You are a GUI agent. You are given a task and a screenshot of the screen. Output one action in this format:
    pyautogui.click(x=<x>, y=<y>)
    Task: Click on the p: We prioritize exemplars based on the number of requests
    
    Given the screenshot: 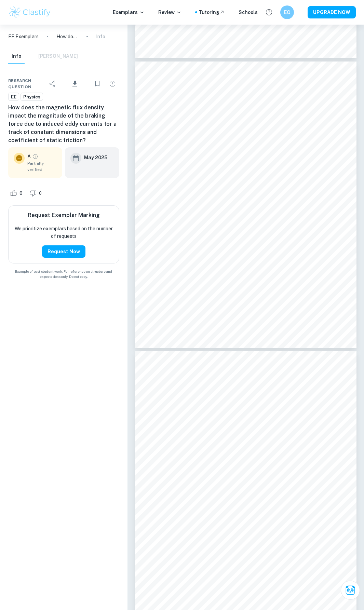 What is the action you would take?
    pyautogui.click(x=64, y=233)
    